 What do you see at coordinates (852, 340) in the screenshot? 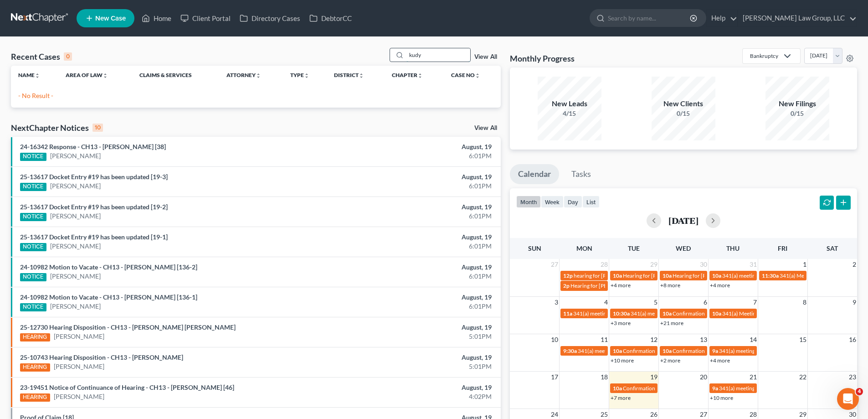
I see `span: 16` at bounding box center [852, 340].